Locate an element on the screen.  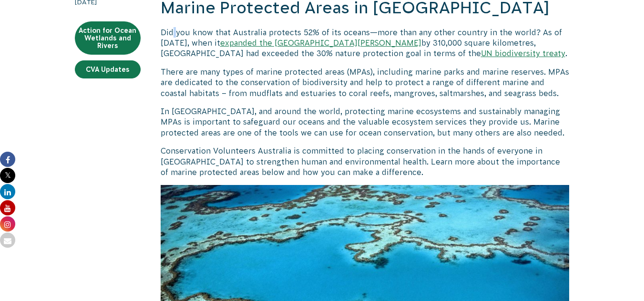
a: CVA Updates is located at coordinates (108, 69).